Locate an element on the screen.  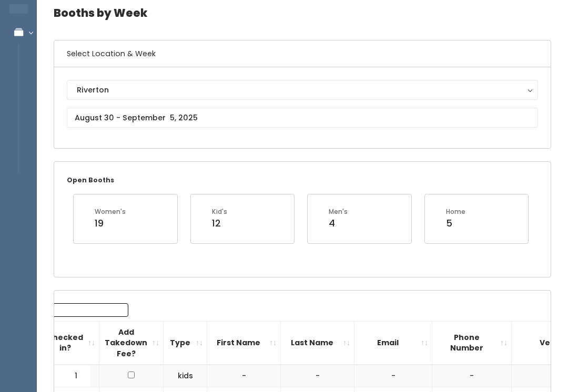
td: 1 is located at coordinates (72, 376).